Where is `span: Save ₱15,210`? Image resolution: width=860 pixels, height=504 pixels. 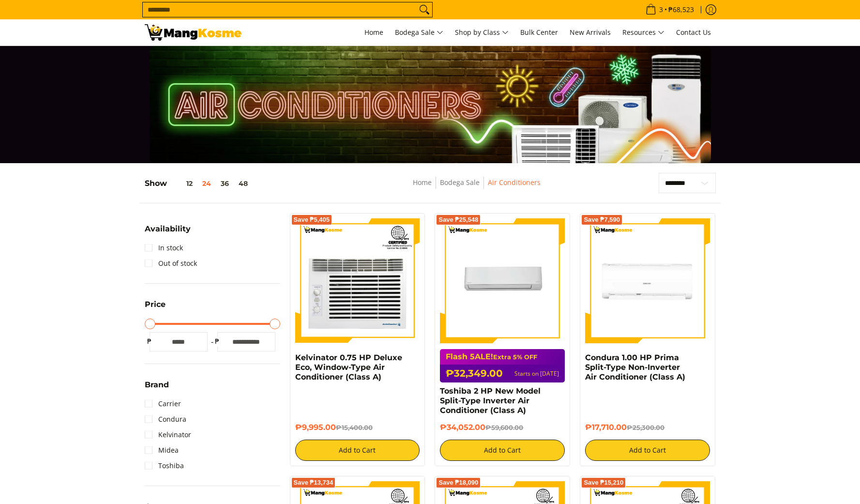 span: Save ₱15,210 is located at coordinates (604, 482).